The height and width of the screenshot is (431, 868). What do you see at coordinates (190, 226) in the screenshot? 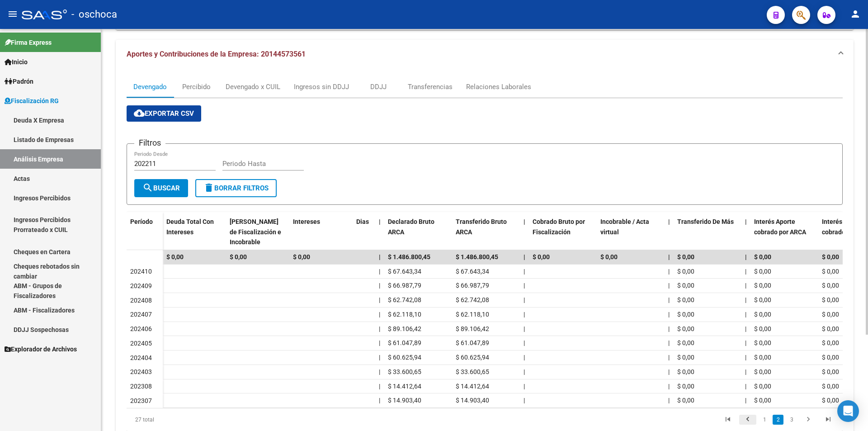
I see `span: Deuda Total Con Intereses` at bounding box center [190, 226].